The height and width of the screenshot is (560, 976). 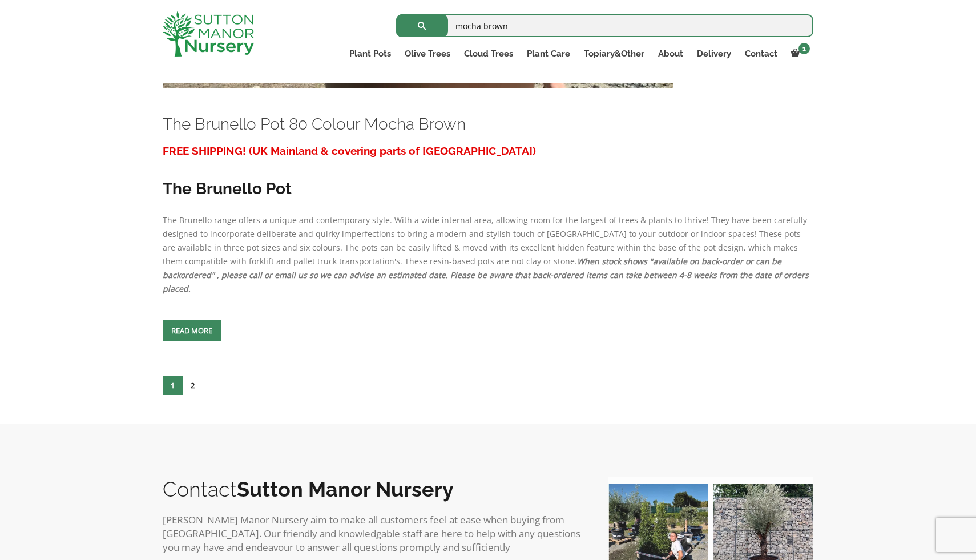 I want to click on h2: Contact, so click(x=374, y=489).